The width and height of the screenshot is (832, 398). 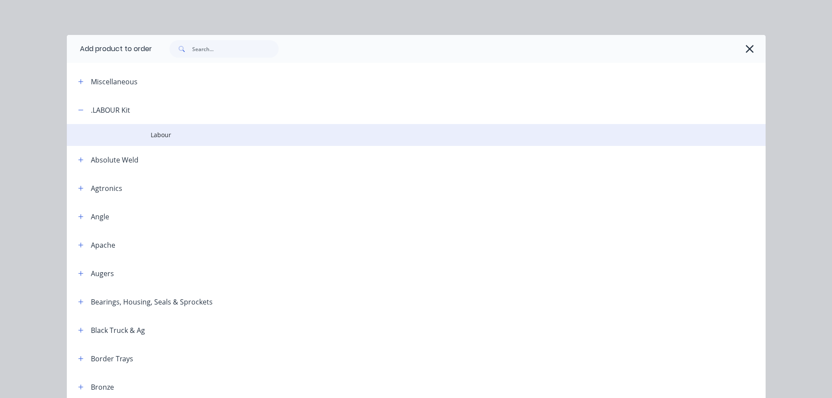 What do you see at coordinates (396, 134) in the screenshot?
I see `span: Labour` at bounding box center [396, 134].